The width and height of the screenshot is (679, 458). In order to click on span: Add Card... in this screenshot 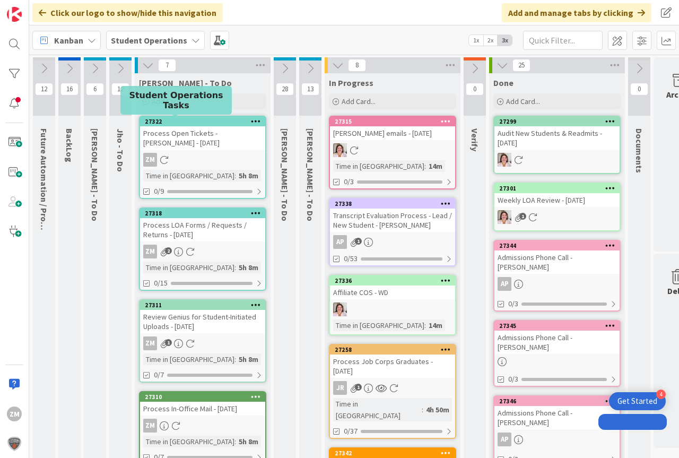, I will do `click(359, 101)`.